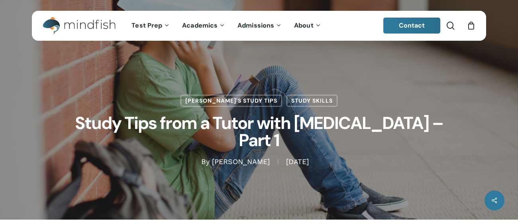 Image resolution: width=518 pixels, height=224 pixels. What do you see at coordinates (259, 26) in the screenshot?
I see `header: Main Menu` at bounding box center [259, 26].